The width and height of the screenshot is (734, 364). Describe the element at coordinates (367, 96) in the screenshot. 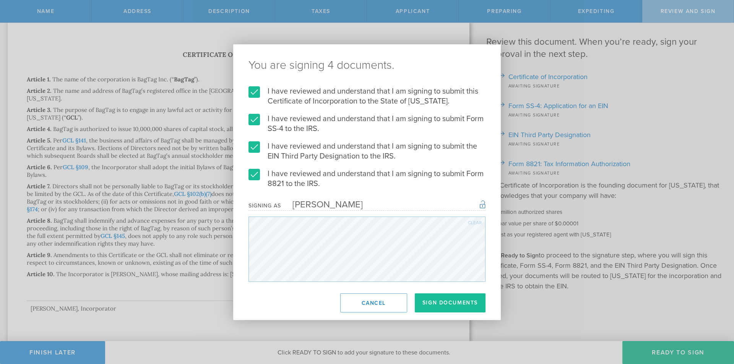

I see `label: I have reviewed and understand that I am signing to submit this Certificate of Incorporation to t...` at that location.